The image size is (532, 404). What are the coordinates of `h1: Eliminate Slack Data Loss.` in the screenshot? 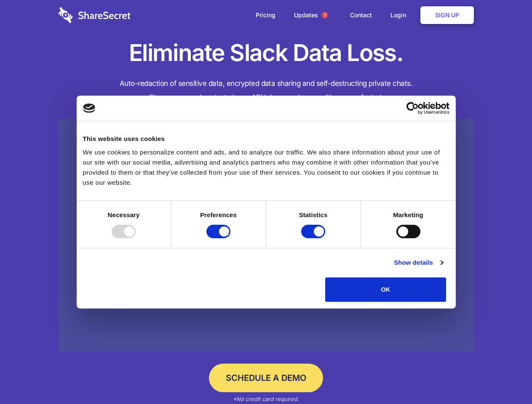 It's located at (266, 53).